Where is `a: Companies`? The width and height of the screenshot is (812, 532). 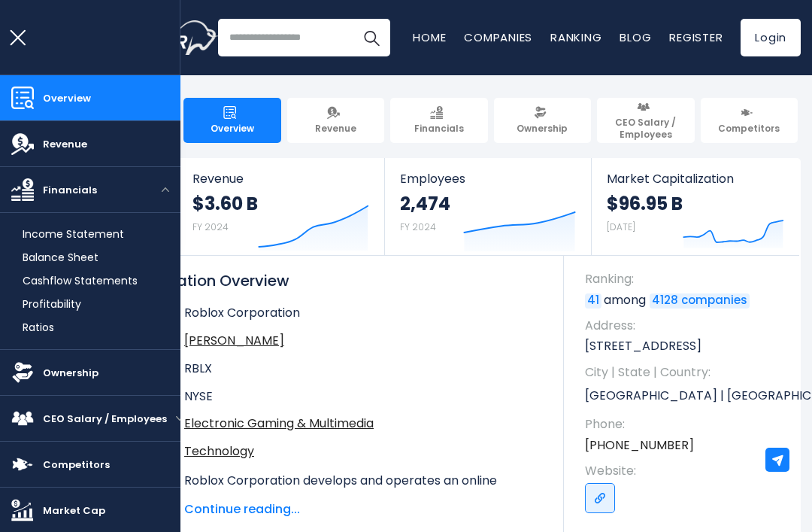 a: Companies is located at coordinates (498, 37).